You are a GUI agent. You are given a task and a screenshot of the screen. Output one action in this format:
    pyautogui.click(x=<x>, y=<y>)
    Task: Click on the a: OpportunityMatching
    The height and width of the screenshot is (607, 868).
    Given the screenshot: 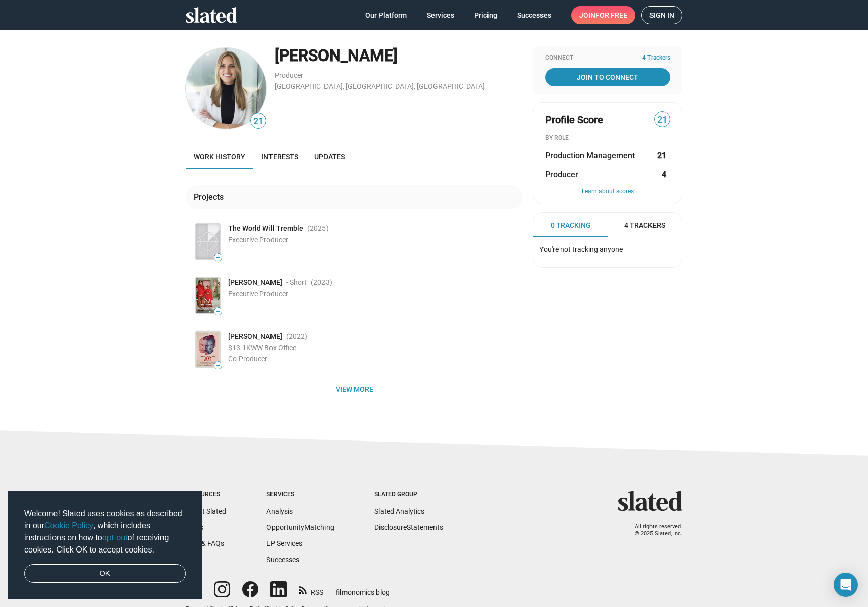 What is the action you would take?
    pyautogui.click(x=300, y=527)
    